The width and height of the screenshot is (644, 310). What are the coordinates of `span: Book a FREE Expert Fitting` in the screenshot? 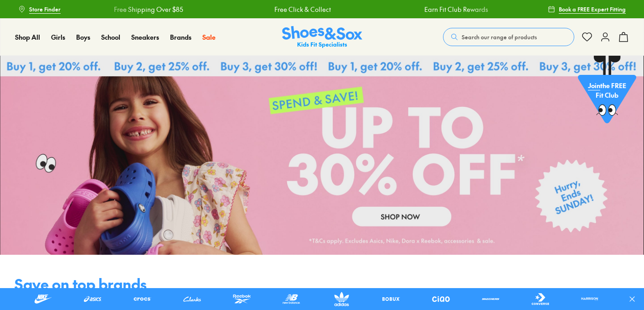 It's located at (592, 9).